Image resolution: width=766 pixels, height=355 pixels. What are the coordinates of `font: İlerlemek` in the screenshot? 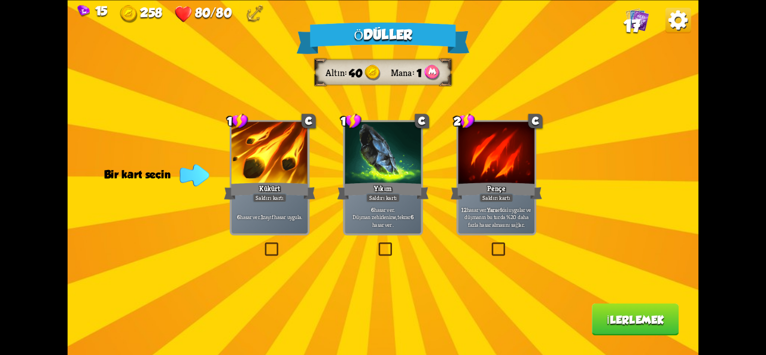 It's located at (636, 319).